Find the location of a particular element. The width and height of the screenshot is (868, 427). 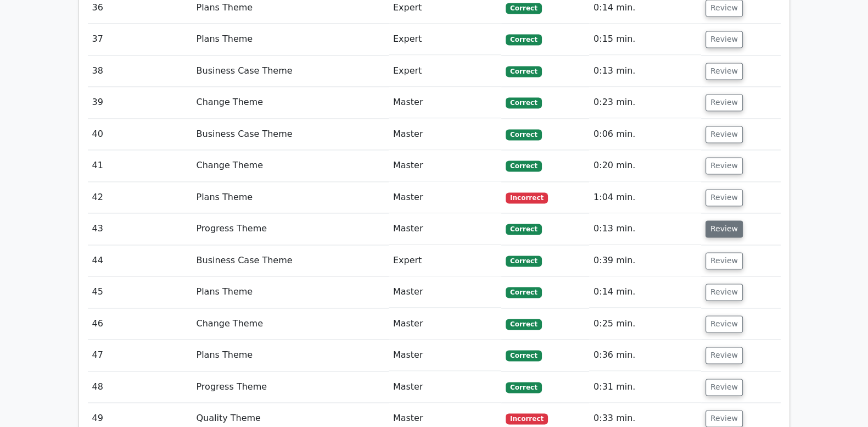

td: 37 is located at coordinates (140, 39).